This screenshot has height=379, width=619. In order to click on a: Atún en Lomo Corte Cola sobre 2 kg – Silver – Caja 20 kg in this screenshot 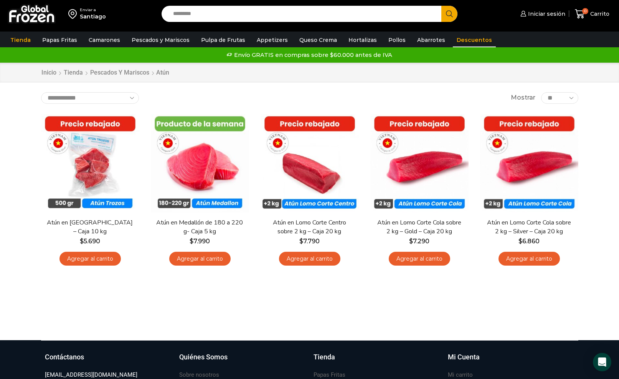, I will do `click(529, 227)`.